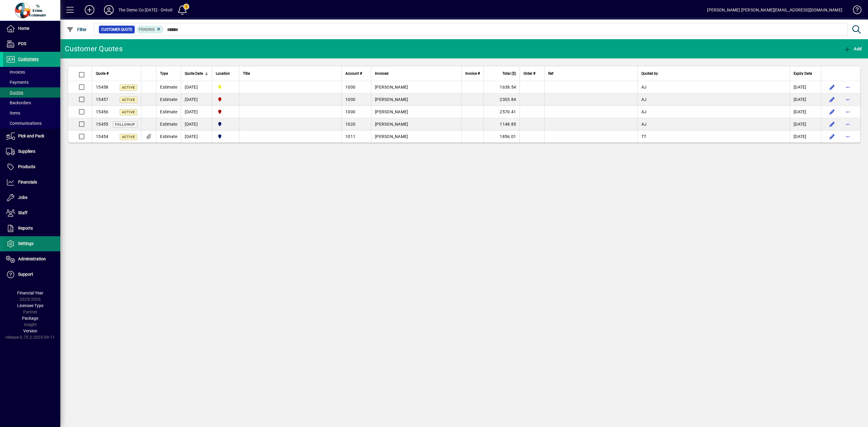 Image resolution: width=868 pixels, height=427 pixels. What do you see at coordinates (102, 99) in the screenshot?
I see `span: 15457` at bounding box center [102, 99].